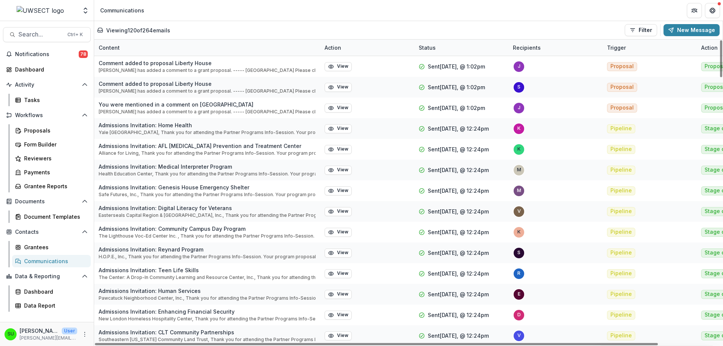 The width and height of the screenshot is (723, 346). Describe the element at coordinates (122, 10) in the screenshot. I see `nav: breadcrumb` at that location.